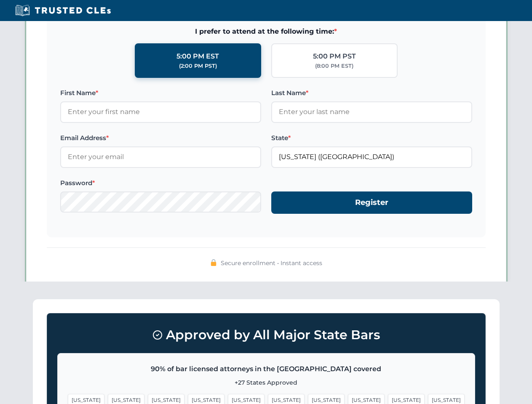  What do you see at coordinates (161, 93) in the screenshot?
I see `label: First Name` at bounding box center [161, 93].